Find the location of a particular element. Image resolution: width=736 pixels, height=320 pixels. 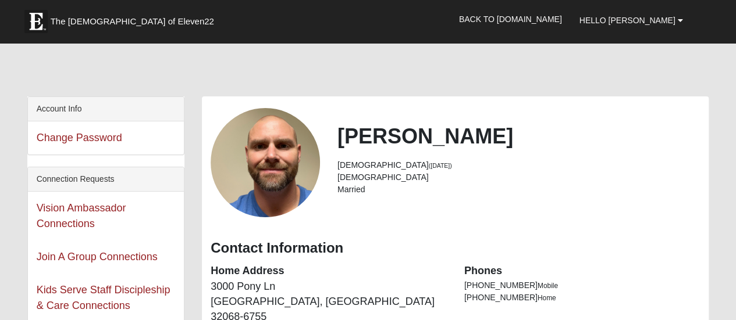

dt: Home Address is located at coordinates (329, 272).